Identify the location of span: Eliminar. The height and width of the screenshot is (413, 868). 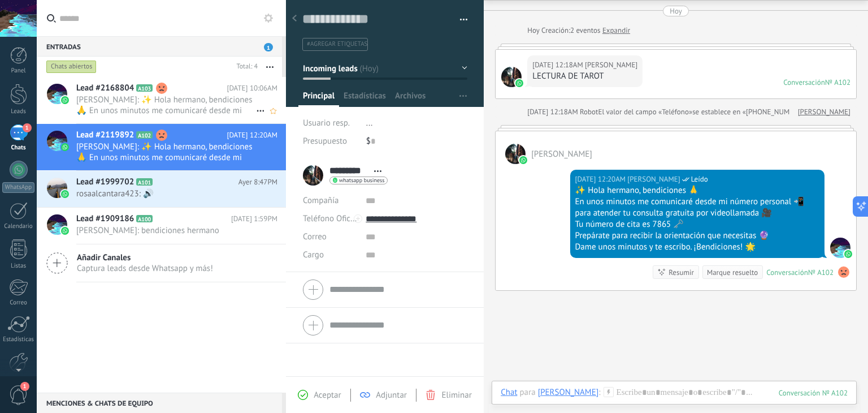
(456, 395).